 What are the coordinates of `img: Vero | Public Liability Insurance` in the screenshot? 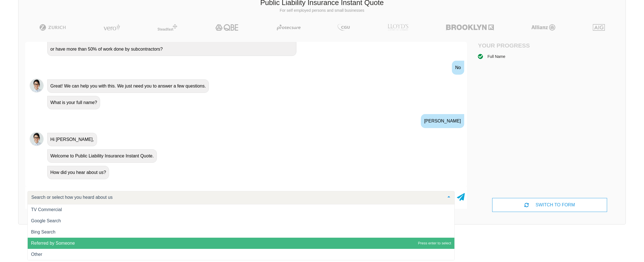 It's located at (112, 28).